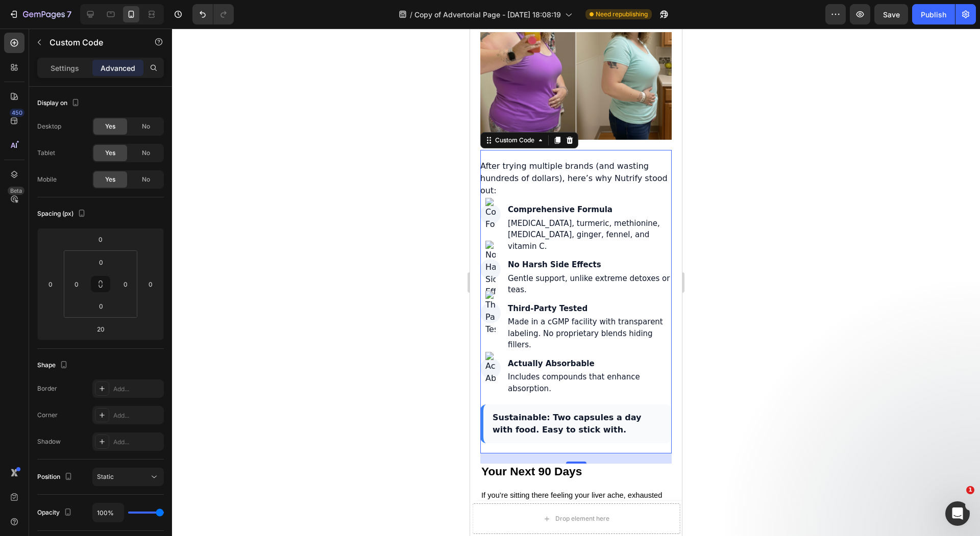 This screenshot has width=980, height=536. What do you see at coordinates (49, 127) in the screenshot?
I see `div: Desktop` at bounding box center [49, 127].